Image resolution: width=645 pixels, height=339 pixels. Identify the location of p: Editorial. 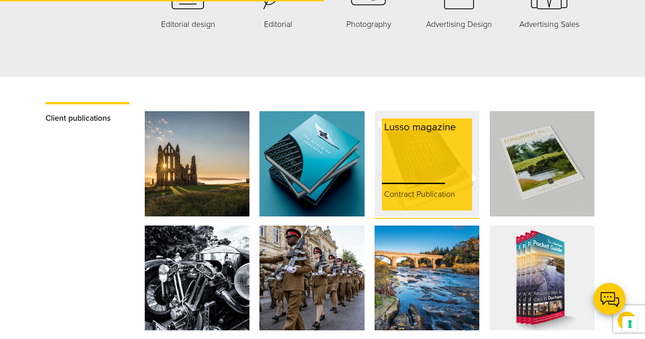
(278, 25).